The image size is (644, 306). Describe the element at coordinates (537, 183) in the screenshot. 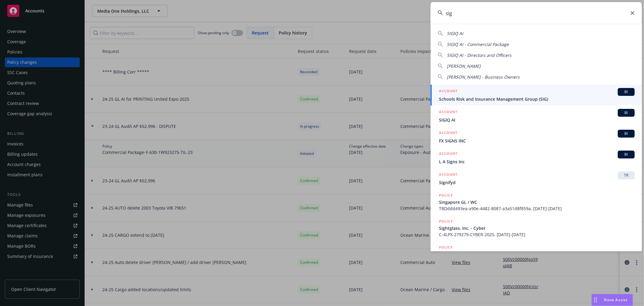

I see `span: Signifyd` at that location.